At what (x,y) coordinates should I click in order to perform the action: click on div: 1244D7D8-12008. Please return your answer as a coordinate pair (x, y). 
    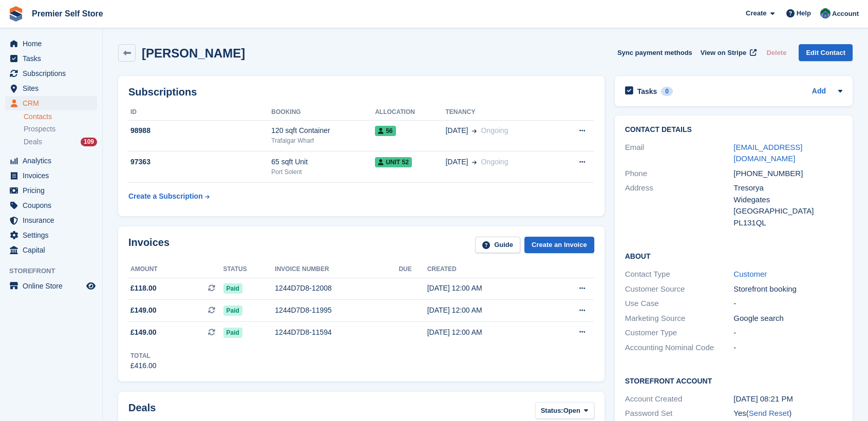
    Looking at the image, I should click on (336, 288).